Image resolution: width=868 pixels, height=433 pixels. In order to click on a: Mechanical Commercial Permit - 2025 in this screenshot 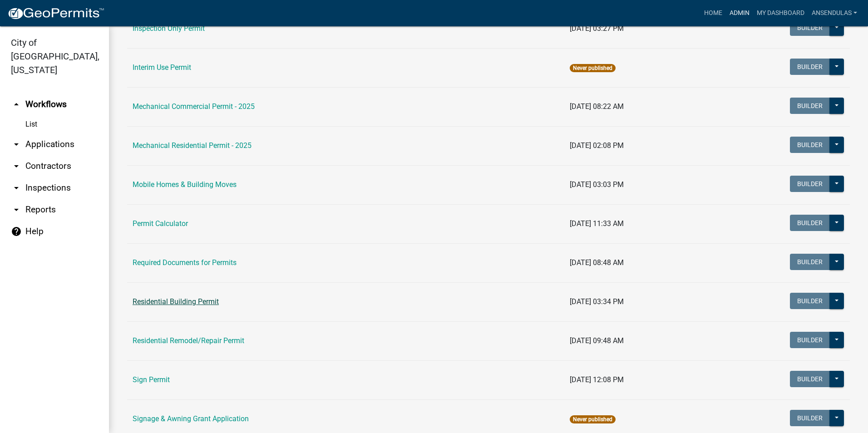, I will do `click(194, 107)`.